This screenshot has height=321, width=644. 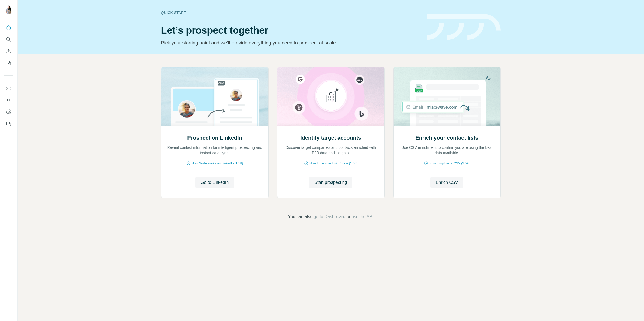 I want to click on p: Use CSV enrichment to confirm you are using the best data available., so click(x=447, y=150).